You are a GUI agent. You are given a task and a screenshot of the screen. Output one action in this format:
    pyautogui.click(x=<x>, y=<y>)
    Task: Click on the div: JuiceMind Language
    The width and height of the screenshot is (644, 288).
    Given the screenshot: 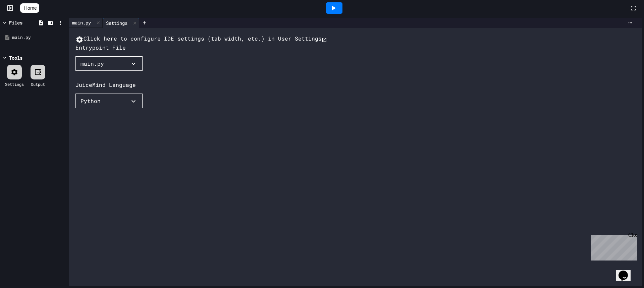 What is the action you would take?
    pyautogui.click(x=106, y=85)
    